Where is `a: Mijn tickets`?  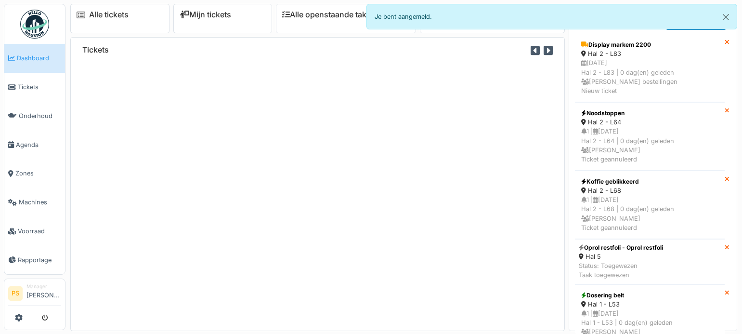
a: Mijn tickets is located at coordinates (205, 14).